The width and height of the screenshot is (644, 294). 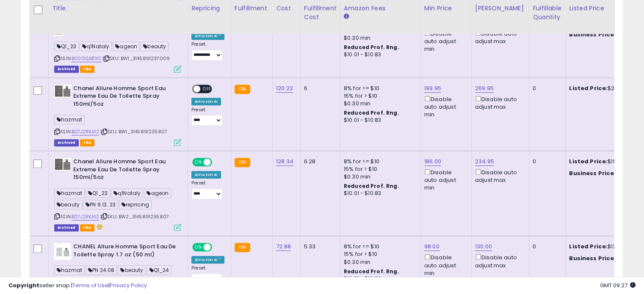 I want to click on span: | SKU: BW1_3145891235807, so click(x=134, y=131).